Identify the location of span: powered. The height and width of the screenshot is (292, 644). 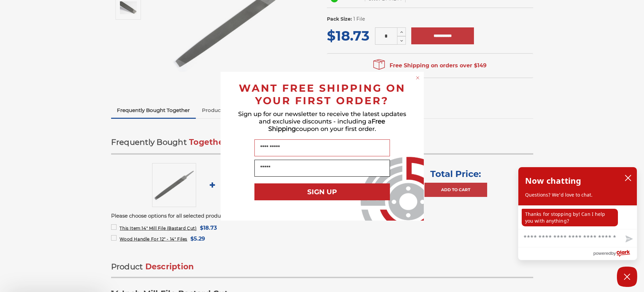
(602, 253).